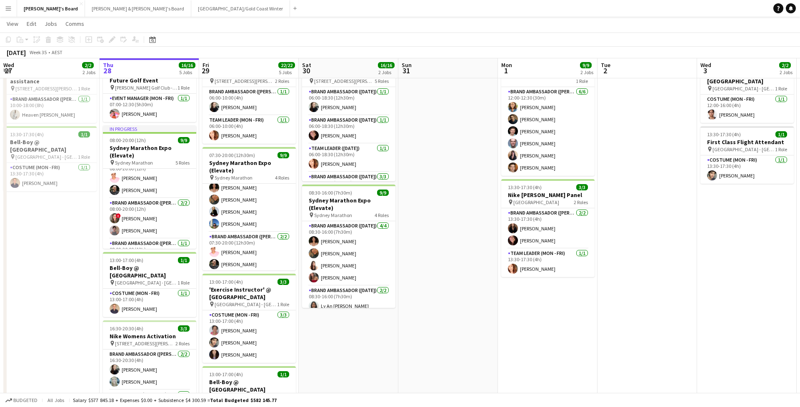  Describe the element at coordinates (407, 65) in the screenshot. I see `span: Sun` at that location.